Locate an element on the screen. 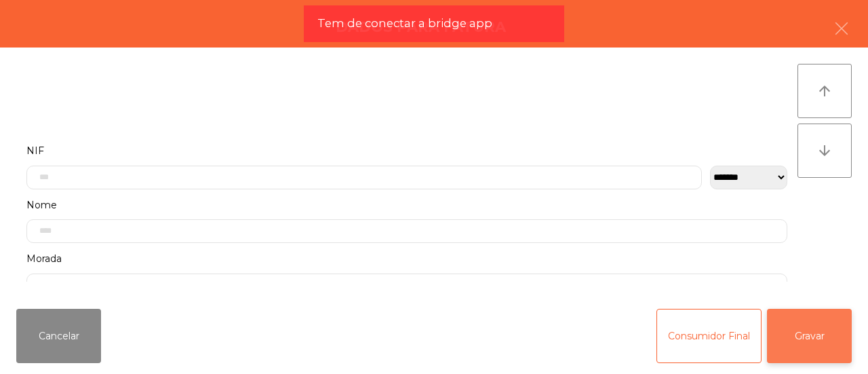 The height and width of the screenshot is (374, 868). span: NIF is located at coordinates (35, 151).